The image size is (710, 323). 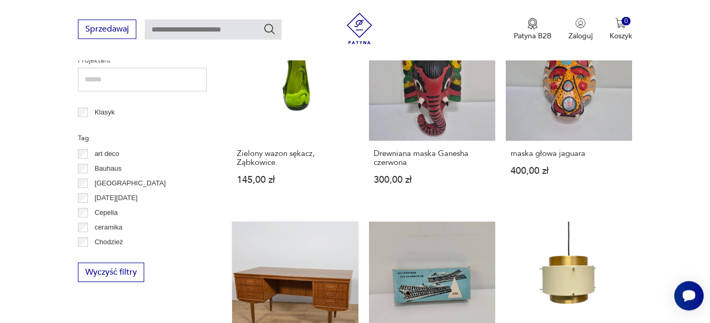 What do you see at coordinates (109, 242) in the screenshot?
I see `p: Chodzież` at bounding box center [109, 242].